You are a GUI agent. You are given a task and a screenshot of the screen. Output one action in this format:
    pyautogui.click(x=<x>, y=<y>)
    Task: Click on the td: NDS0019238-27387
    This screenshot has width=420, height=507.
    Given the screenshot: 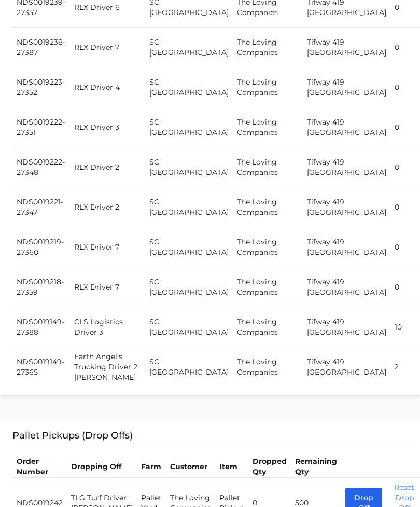 What is the action you would take?
    pyautogui.click(x=41, y=47)
    